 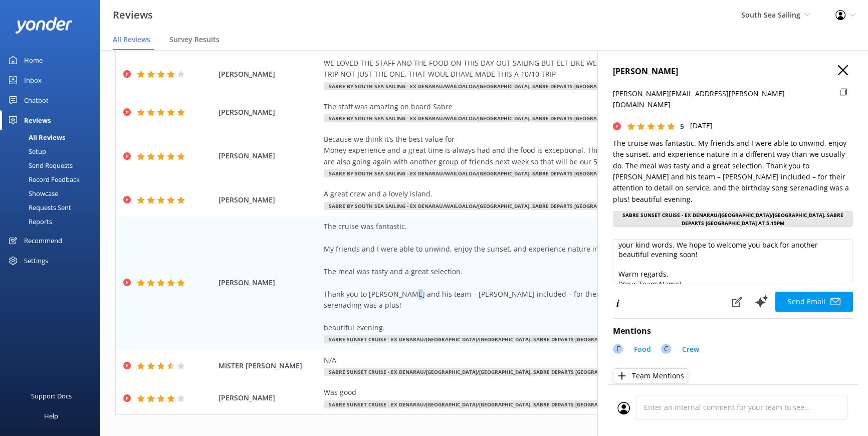 I want to click on div: Requests Sent, so click(x=39, y=208).